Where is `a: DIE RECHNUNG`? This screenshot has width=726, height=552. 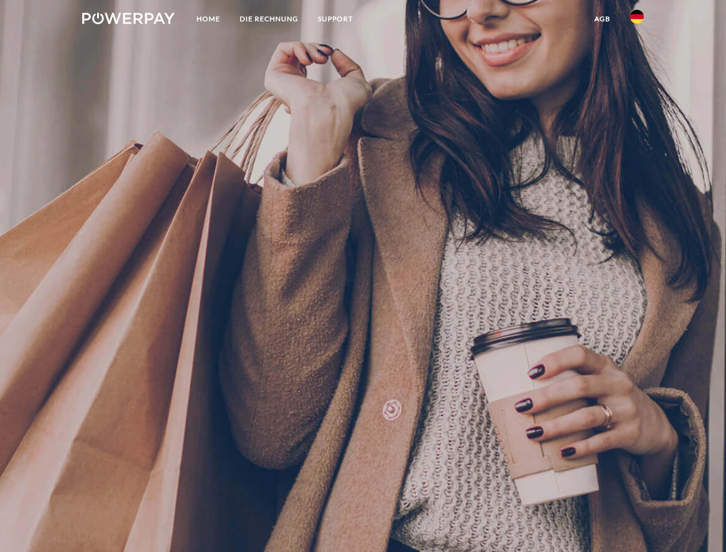
a: DIE RECHNUNG is located at coordinates (269, 19).